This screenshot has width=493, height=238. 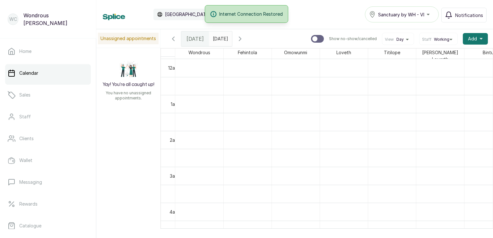 I want to click on a: Clients, so click(x=48, y=139).